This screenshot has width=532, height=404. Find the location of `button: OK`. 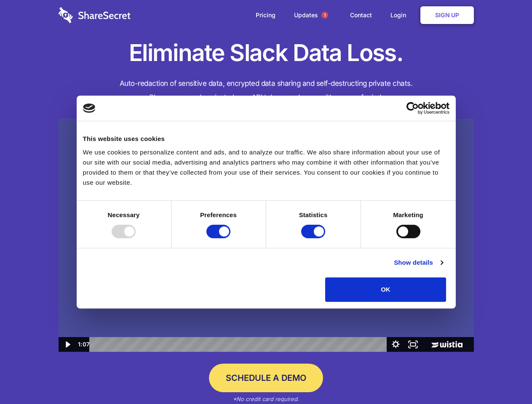

button: OK is located at coordinates (385, 290).